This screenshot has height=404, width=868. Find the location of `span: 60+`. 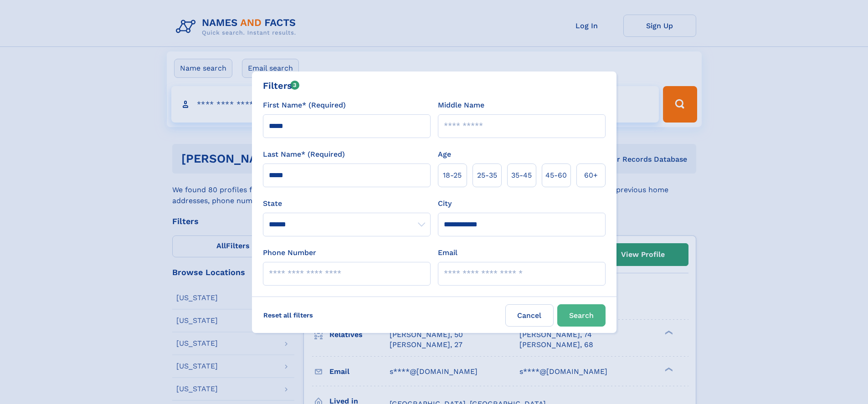

span: 60+ is located at coordinates (591, 175).